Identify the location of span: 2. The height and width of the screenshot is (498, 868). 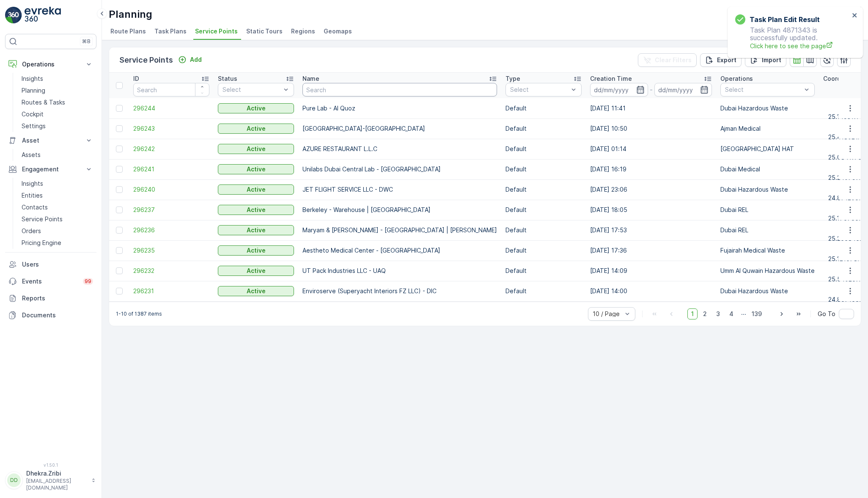
(705, 314).